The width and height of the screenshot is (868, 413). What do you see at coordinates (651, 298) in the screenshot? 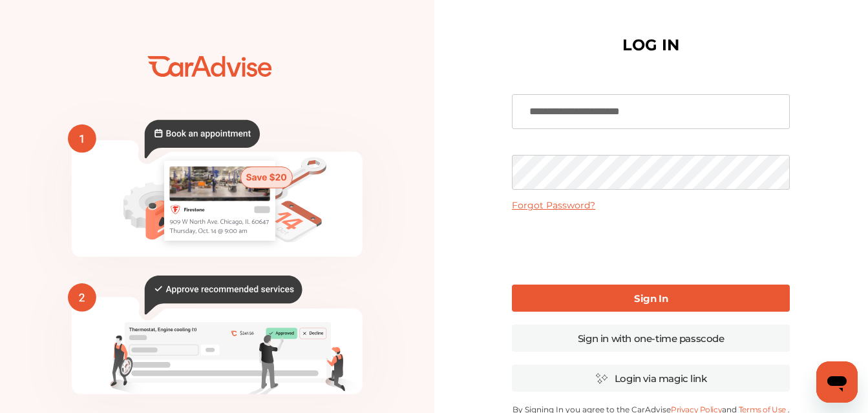
I see `a: Sign In` at bounding box center [651, 298].